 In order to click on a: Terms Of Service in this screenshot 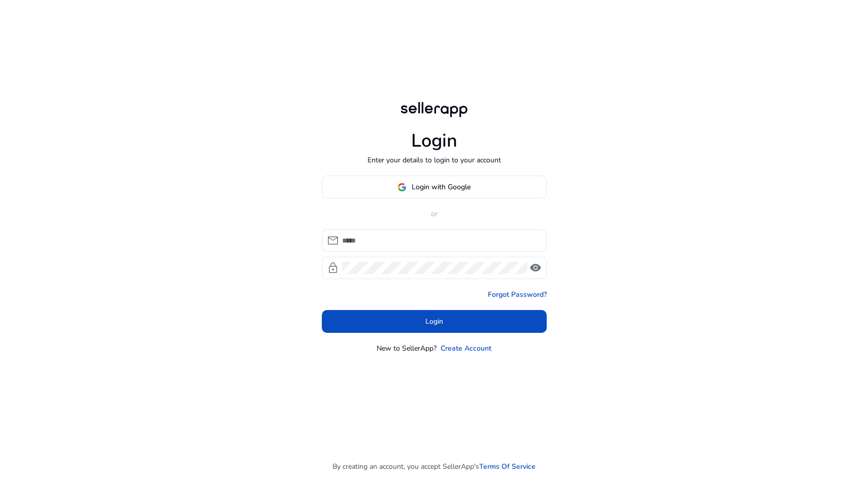, I will do `click(507, 466)`.